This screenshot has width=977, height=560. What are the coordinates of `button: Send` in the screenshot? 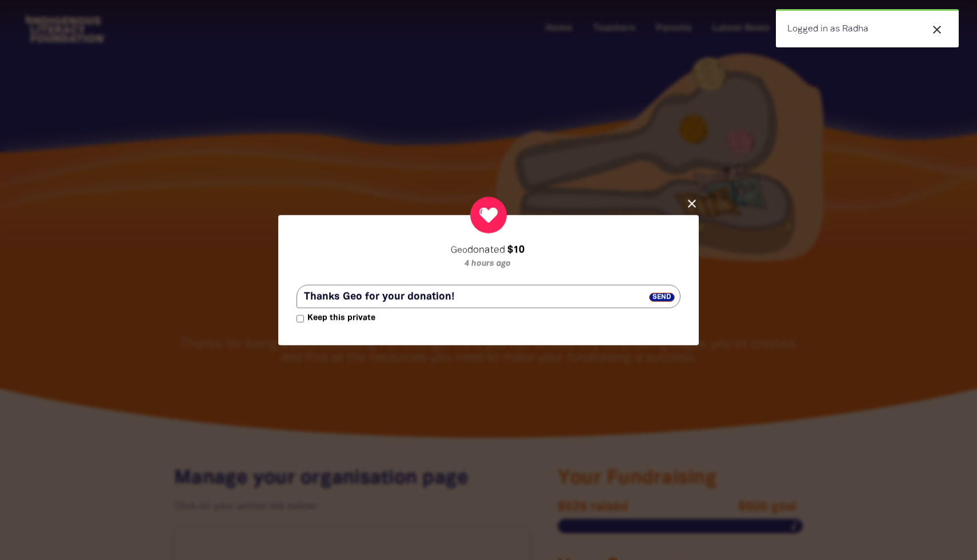 It's located at (664, 297).